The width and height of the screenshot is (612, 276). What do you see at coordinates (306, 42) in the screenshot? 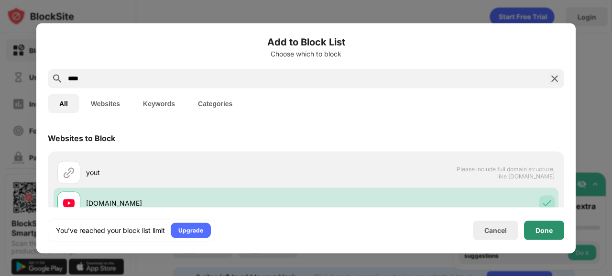
I see `h6: Add to Block List` at bounding box center [306, 42].